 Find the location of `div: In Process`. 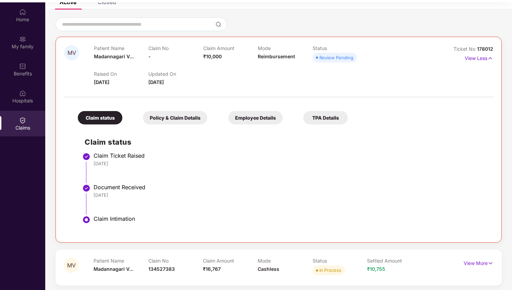

div: In Process is located at coordinates (330, 270).